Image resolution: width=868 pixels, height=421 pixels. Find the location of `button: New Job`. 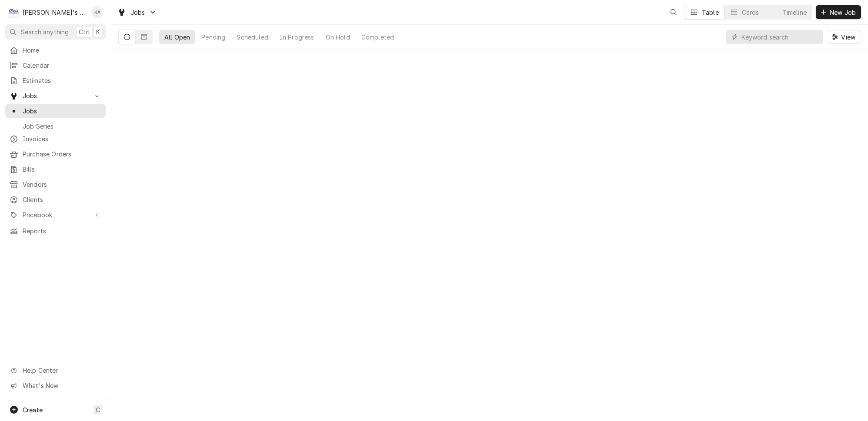

button: New Job is located at coordinates (838, 12).